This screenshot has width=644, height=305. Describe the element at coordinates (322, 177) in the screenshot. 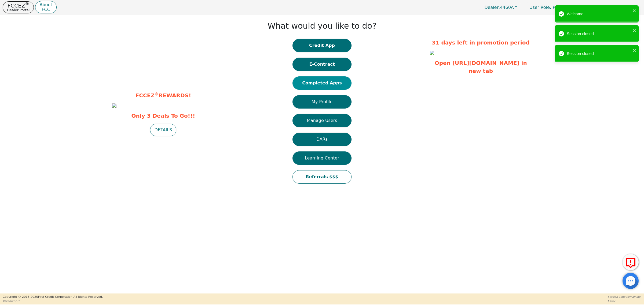

I see `button: Referrals $$$` at that location.